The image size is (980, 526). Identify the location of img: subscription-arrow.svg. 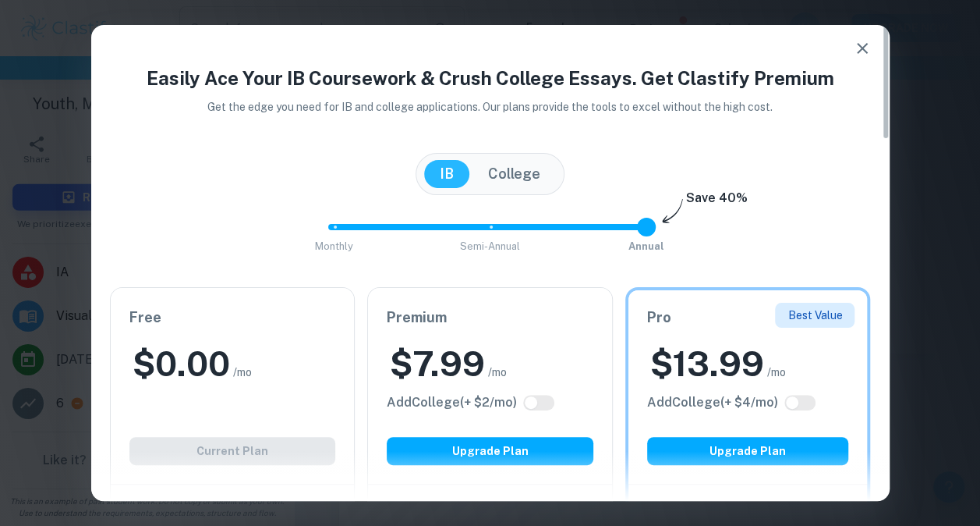
(673, 211).